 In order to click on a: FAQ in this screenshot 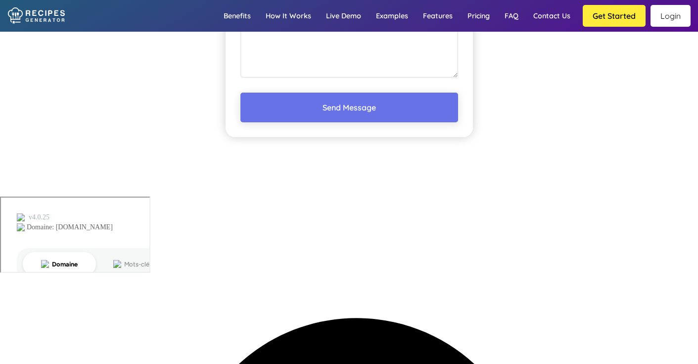, I will do `click(512, 16)`.